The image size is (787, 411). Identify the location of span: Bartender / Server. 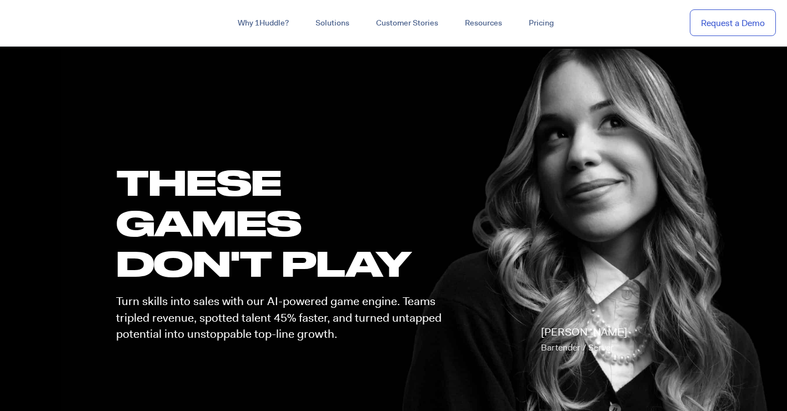
(577, 348).